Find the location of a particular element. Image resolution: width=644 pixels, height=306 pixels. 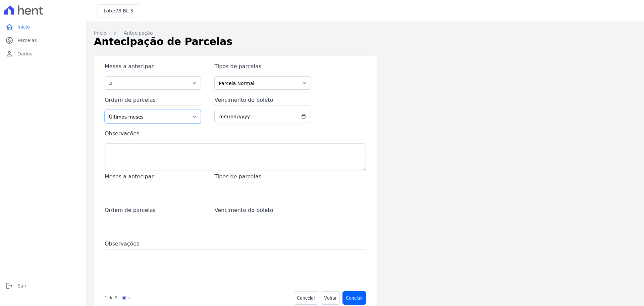

span: Vencimento do boleto is located at coordinates (262, 211).